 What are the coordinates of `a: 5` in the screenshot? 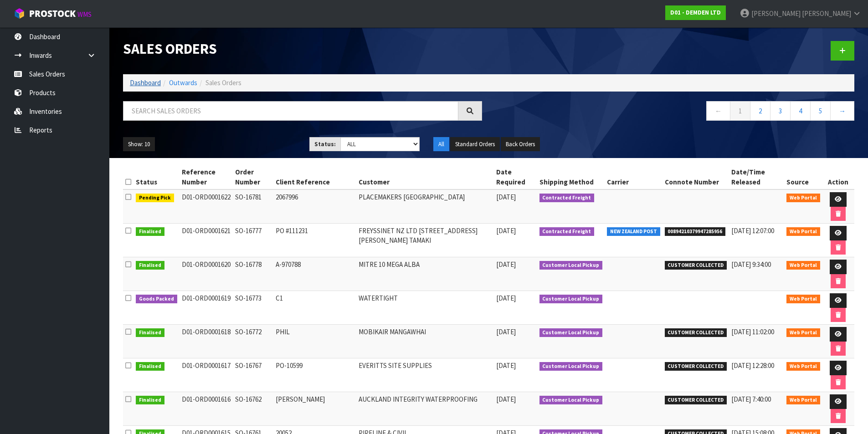 It's located at (820, 111).